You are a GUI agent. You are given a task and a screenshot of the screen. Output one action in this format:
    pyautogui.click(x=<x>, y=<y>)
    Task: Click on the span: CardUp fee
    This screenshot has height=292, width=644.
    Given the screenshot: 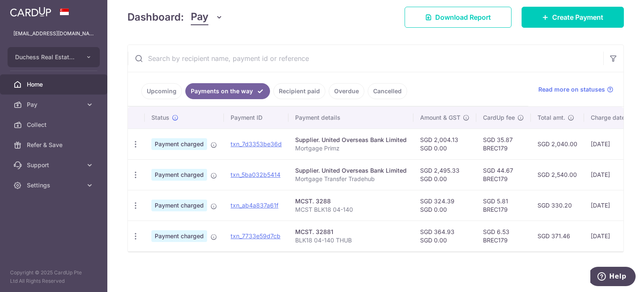 What is the action you would take?
    pyautogui.click(x=499, y=117)
    